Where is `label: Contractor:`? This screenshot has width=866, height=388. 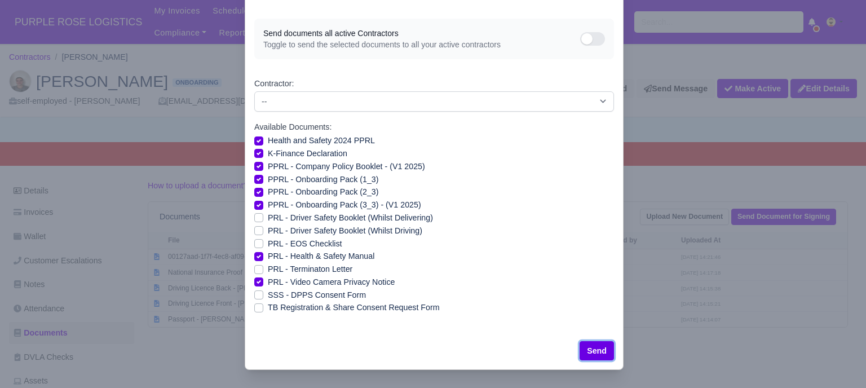
label: Contractor: is located at coordinates (274, 83).